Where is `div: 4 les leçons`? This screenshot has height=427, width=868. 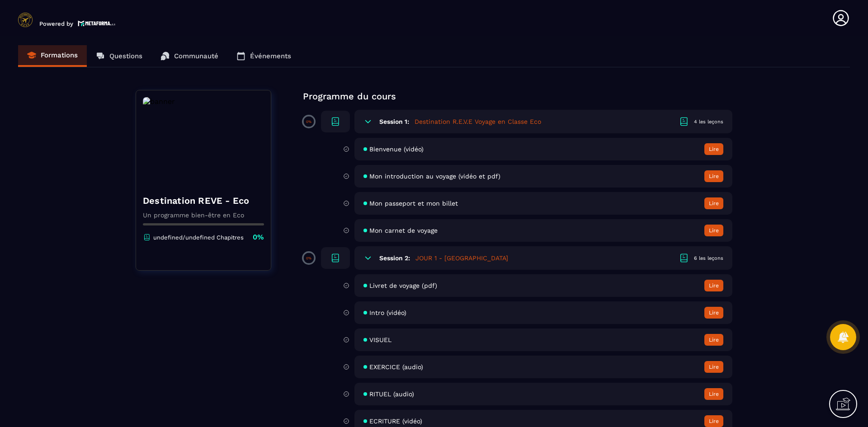 div: 4 les leçons is located at coordinates (709, 121).